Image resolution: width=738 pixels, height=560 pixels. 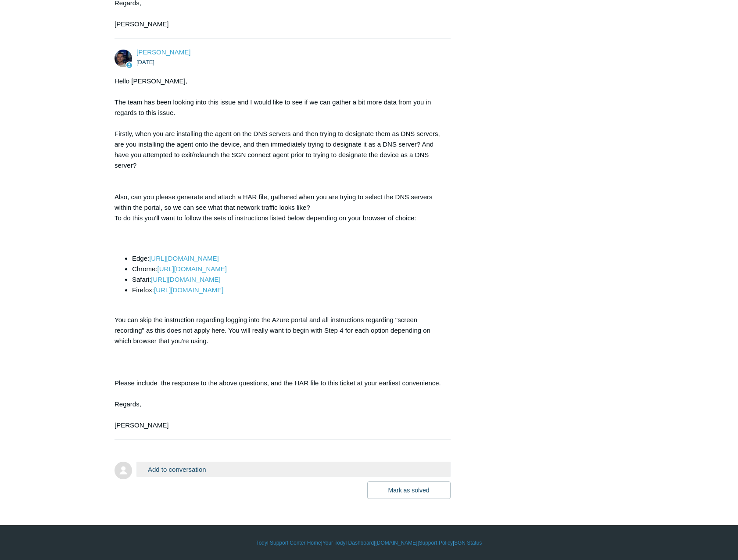 What do you see at coordinates (287, 269) in the screenshot?
I see `li: Chrome:` at bounding box center [287, 269].